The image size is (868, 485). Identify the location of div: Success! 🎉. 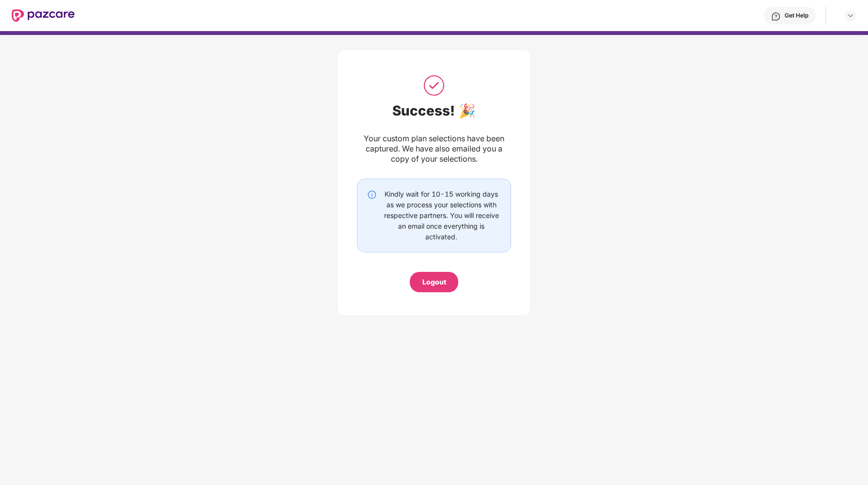
(434, 110).